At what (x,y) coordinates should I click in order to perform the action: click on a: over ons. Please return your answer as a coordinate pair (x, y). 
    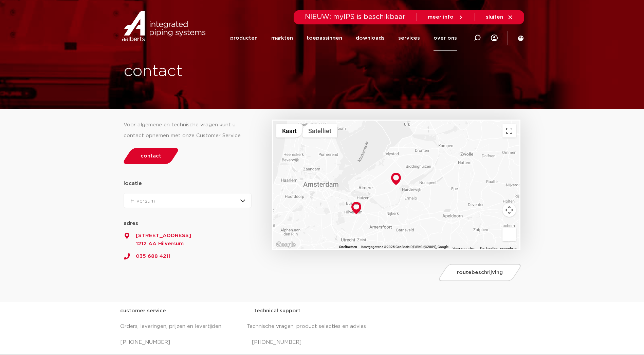
    Looking at the image, I should click on (445, 38).